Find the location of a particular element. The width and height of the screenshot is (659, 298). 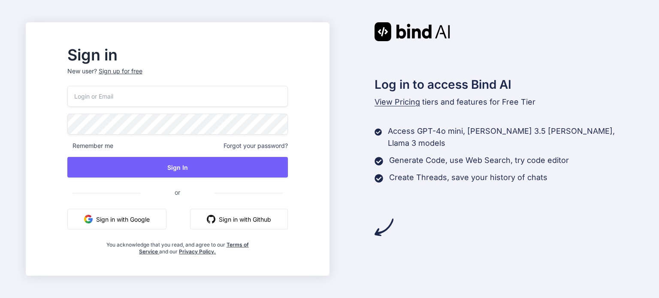

img: Bind AI logo is located at coordinates (412, 32).